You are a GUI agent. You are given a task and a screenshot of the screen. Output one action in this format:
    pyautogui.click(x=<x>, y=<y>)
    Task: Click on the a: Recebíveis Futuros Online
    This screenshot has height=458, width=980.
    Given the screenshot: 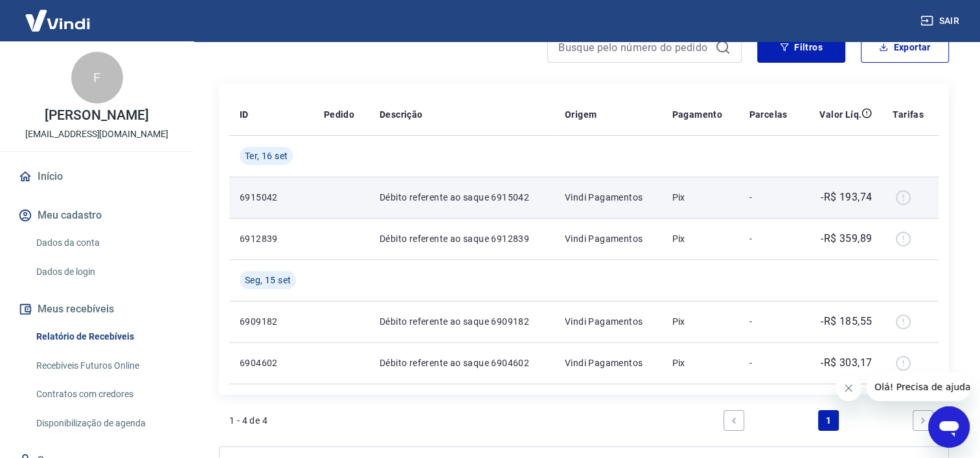 What is the action you would take?
    pyautogui.click(x=104, y=366)
    